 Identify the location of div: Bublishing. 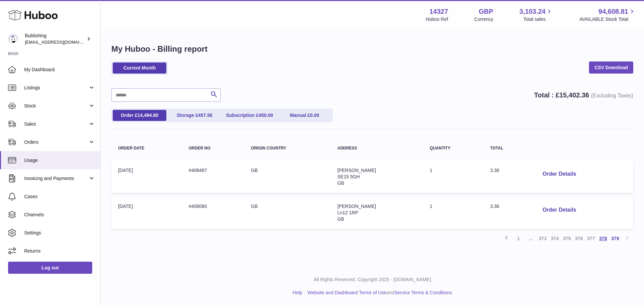
(55, 39).